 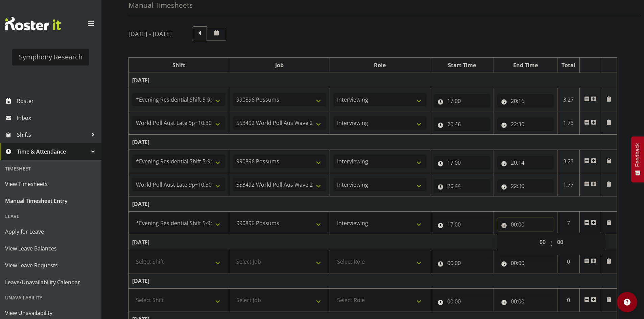 I want to click on div: Symphony Research, so click(x=50, y=57).